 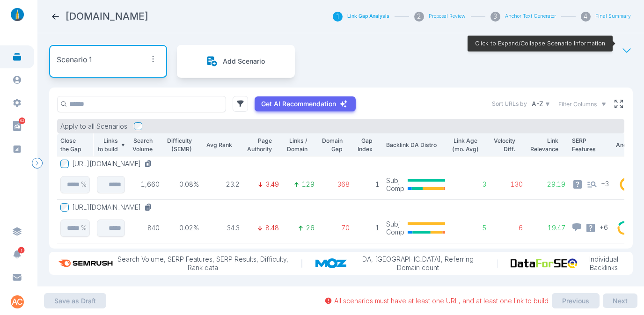 What do you see at coordinates (219, 145) in the screenshot?
I see `p: Avg Rank` at bounding box center [219, 145].